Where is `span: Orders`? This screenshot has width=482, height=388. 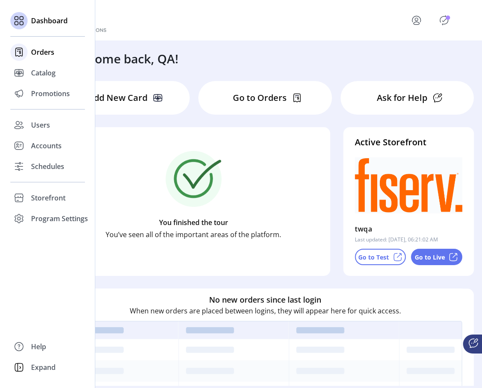 span: Orders is located at coordinates (43, 52).